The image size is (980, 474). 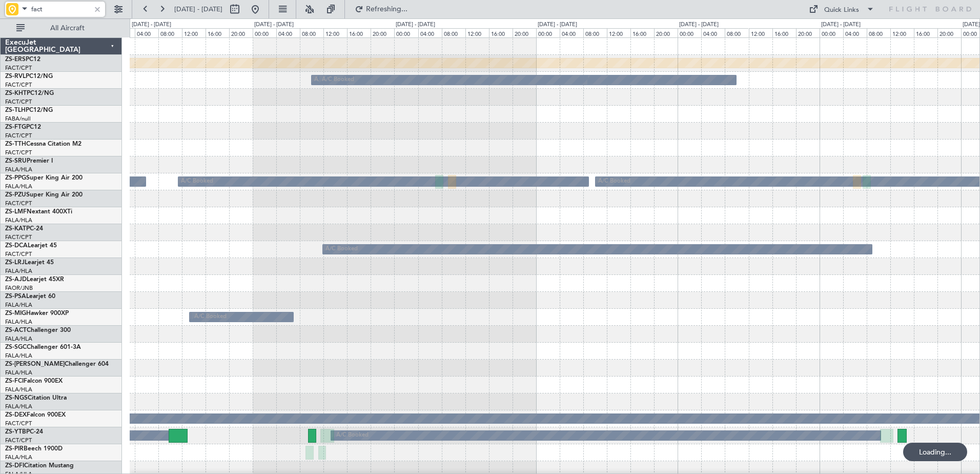 I want to click on span: ZS-ACT, so click(x=15, y=330).